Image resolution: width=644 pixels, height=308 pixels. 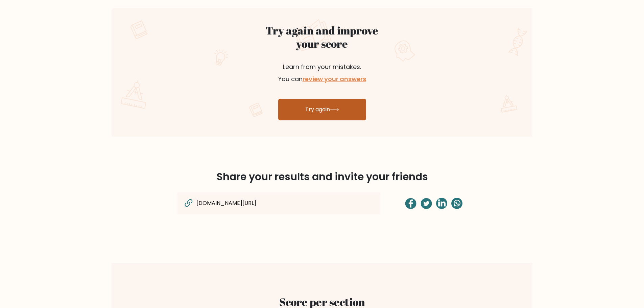 I want to click on span: Share your results and invite your friends, so click(x=322, y=177).